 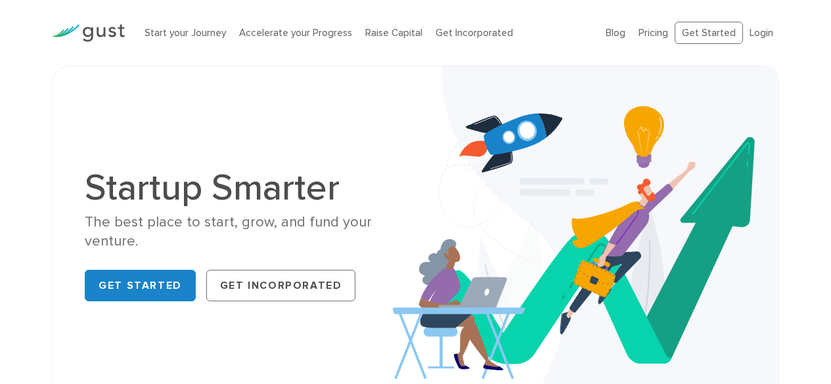 I want to click on a: Start your Journey, so click(x=185, y=33).